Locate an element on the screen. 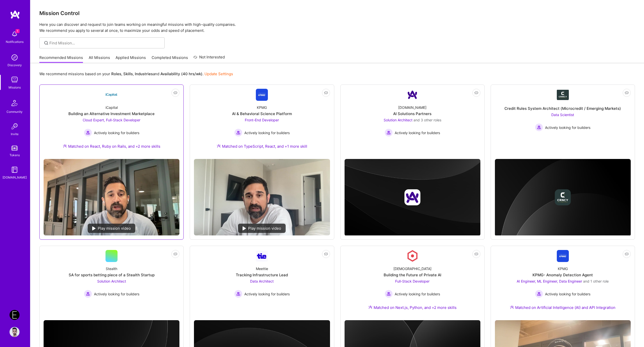 This screenshot has height=347, width=644. a: Endeavor: Olympic Engineering -3338OEG275 is located at coordinates (15, 315).